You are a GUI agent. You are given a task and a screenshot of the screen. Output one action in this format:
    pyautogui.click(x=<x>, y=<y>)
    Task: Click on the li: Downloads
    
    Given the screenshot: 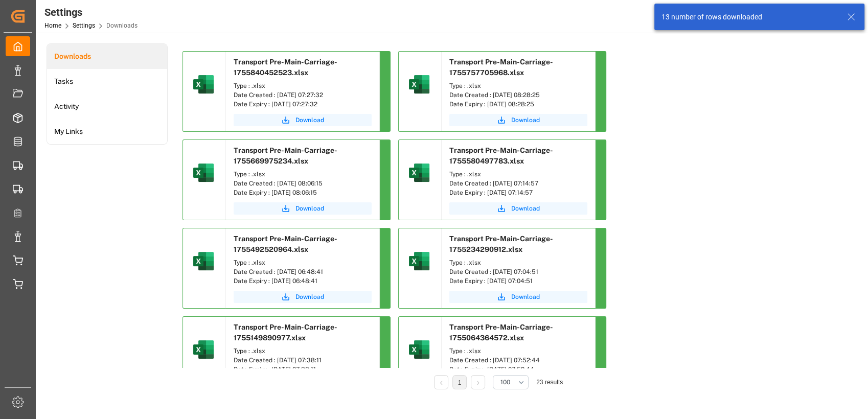 What is the action you would take?
    pyautogui.click(x=107, y=56)
    